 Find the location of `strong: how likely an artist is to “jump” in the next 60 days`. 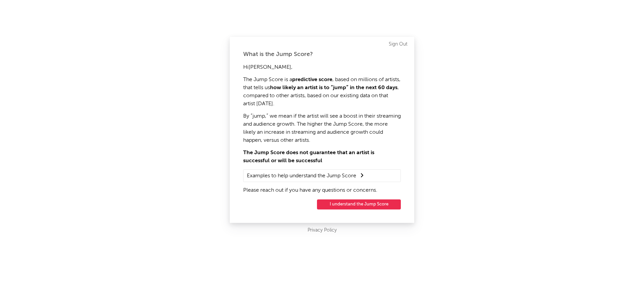

strong: how likely an artist is to “jump” in the next 60 days is located at coordinates (334, 88).